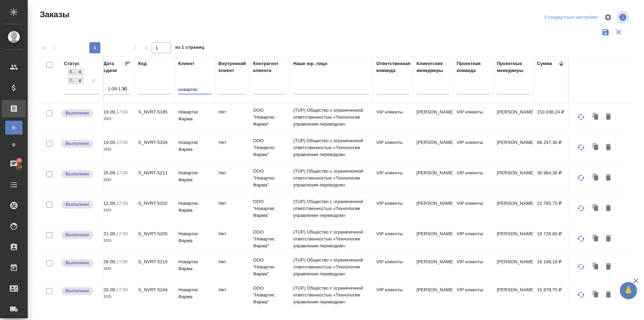 This screenshot has width=644, height=320. Describe the element at coordinates (232, 67) in the screenshot. I see `div: Внутренний клиент` at that location.